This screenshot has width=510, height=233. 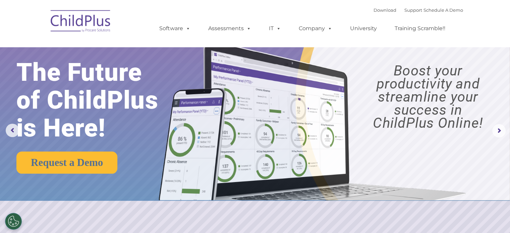 What do you see at coordinates (98, 100) in the screenshot?
I see `rs-layer: The Future of ChildPlus is Here!` at bounding box center [98, 100].